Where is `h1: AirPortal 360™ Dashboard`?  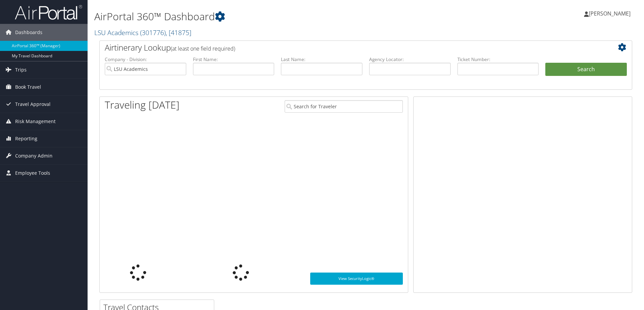
h1: AirPortal 360™ Dashboard is located at coordinates (275, 16).